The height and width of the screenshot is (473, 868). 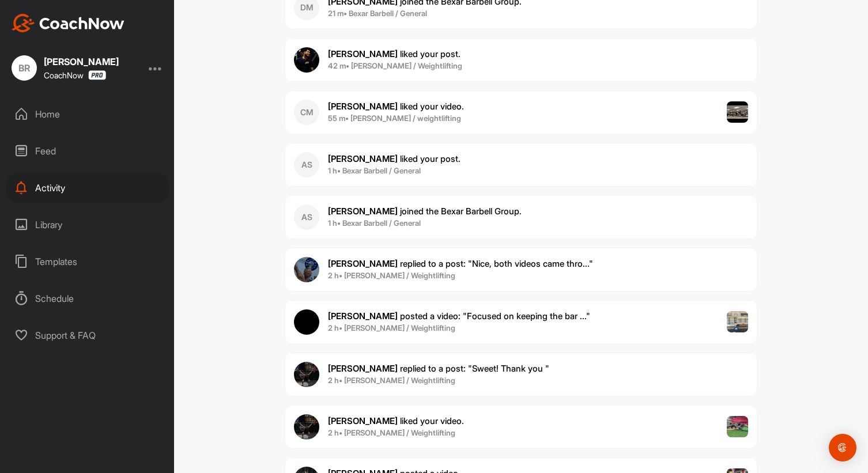 What do you see at coordinates (377, 14) in the screenshot?
I see `b: 21 m • Bexar Barbell / General` at bounding box center [377, 14].